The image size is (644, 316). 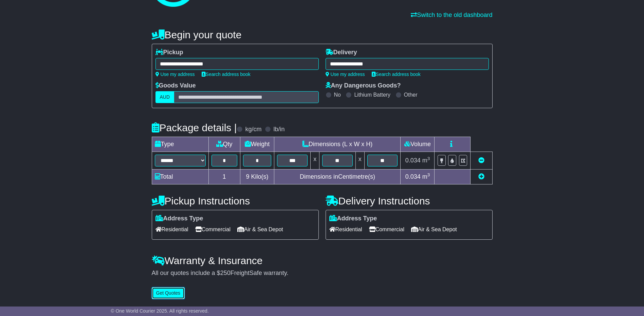 I want to click on label: Delivery, so click(x=341, y=52).